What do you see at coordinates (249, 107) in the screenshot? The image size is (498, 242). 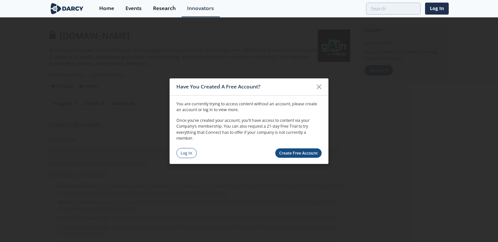 I see `p: You are currently trying to access content without an account, please create an account or log in...` at bounding box center [249, 107].